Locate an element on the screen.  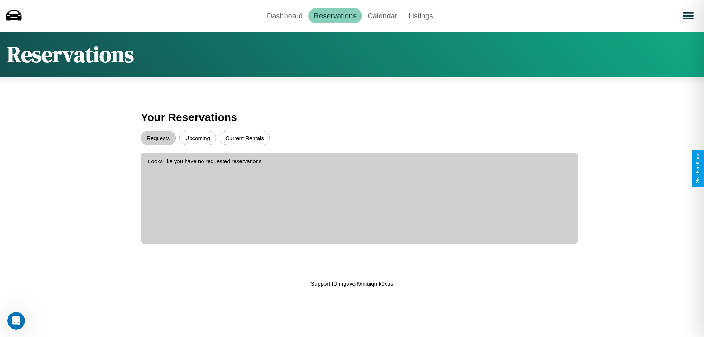
button: Open menu is located at coordinates (689, 16).